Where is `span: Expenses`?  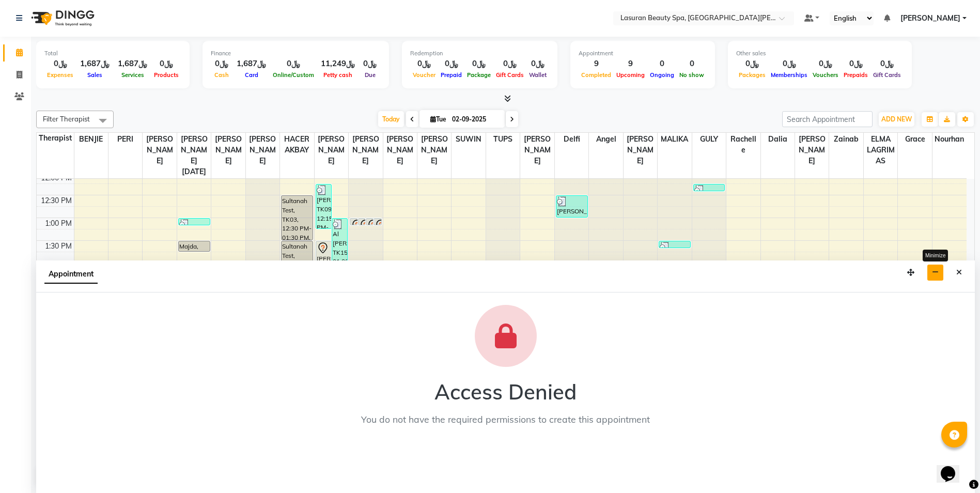
span: Expenses is located at coordinates (60, 75).